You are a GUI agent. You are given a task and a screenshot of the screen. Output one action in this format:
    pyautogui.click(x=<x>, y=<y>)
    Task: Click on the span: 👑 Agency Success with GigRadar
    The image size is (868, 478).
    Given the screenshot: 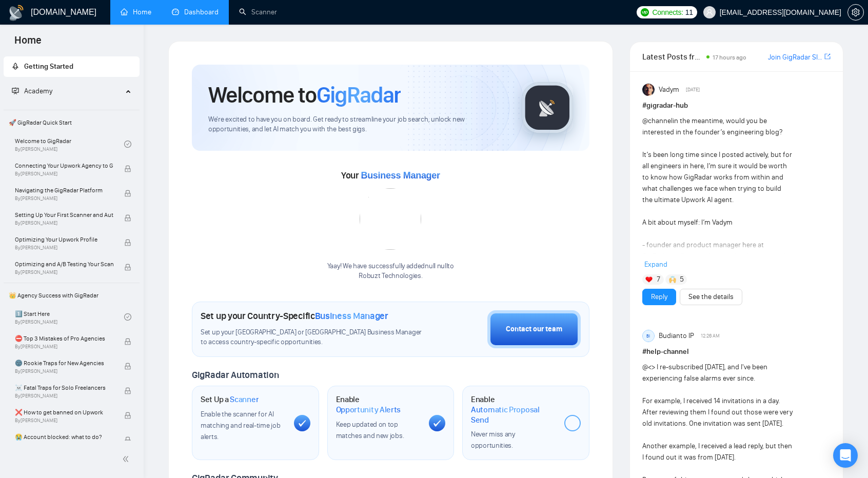 What is the action you would take?
    pyautogui.click(x=71, y=295)
    